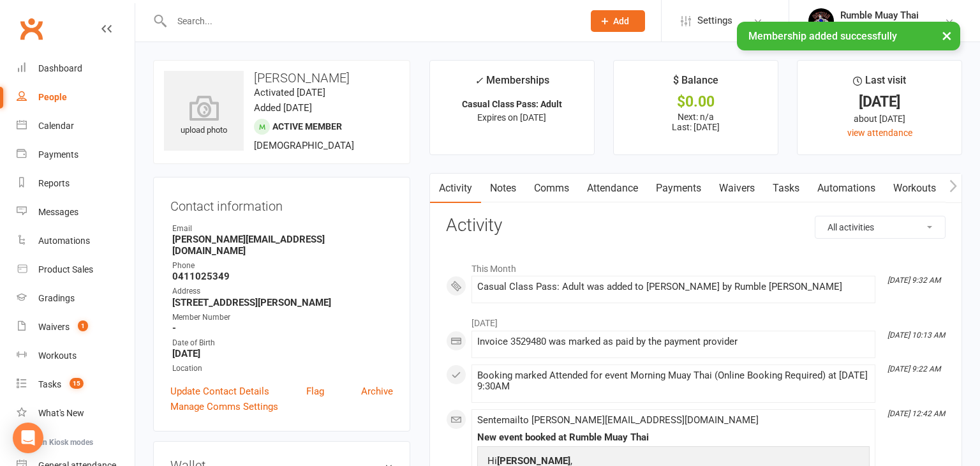 The height and width of the screenshot is (466, 980). What do you see at coordinates (75, 413) in the screenshot?
I see `a: What's New` at bounding box center [75, 413].